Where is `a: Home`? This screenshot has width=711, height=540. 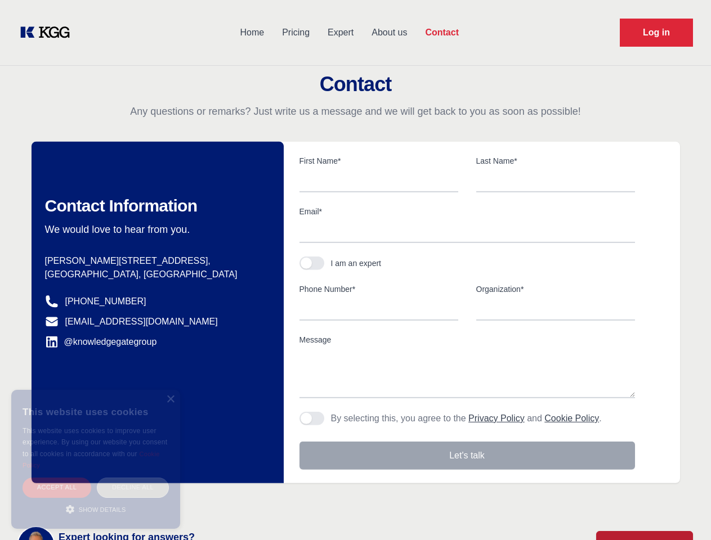 a: Home is located at coordinates (252, 33).